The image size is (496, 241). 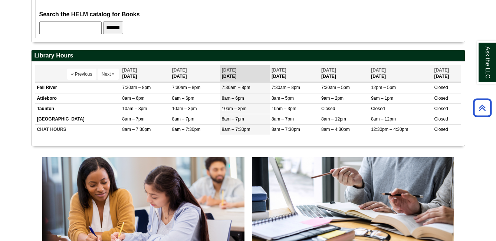 I want to click on td: Attleboro, so click(x=78, y=98).